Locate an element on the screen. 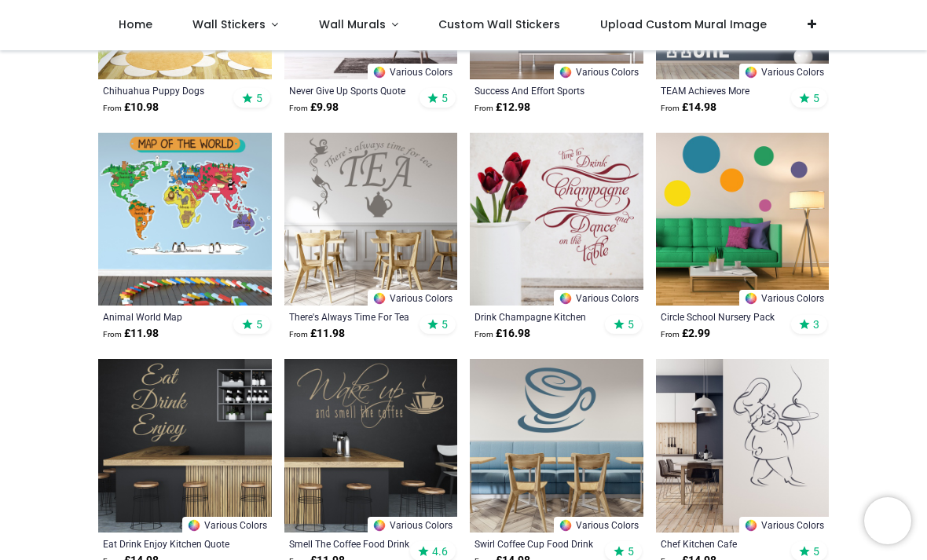 This screenshot has height=560, width=927. a: Swirl Coffee Cup Food Drink is located at coordinates (540, 544).